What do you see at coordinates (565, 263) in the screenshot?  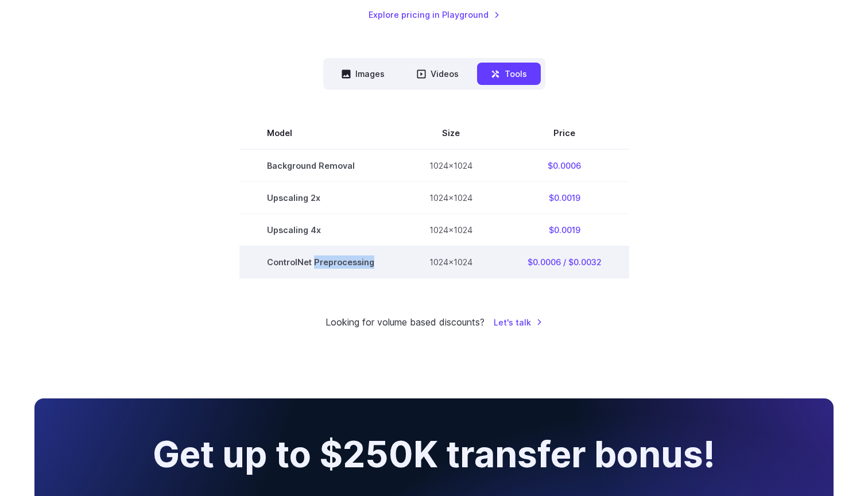 I see `td: $0.0006 / $0.0032` at bounding box center [565, 263].